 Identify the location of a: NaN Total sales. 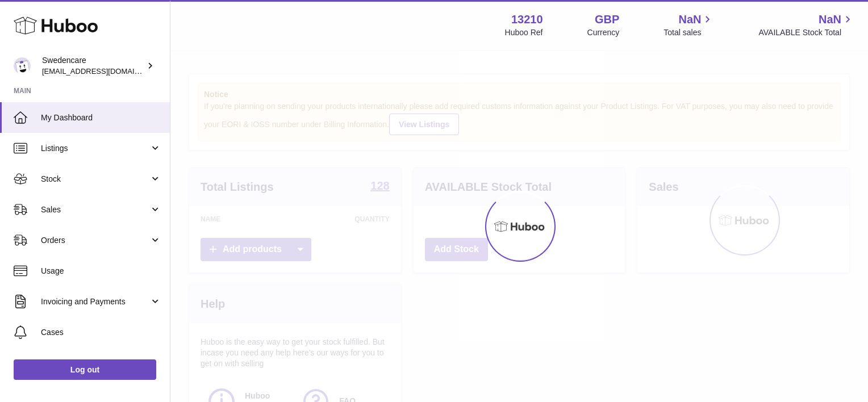
(689, 25).